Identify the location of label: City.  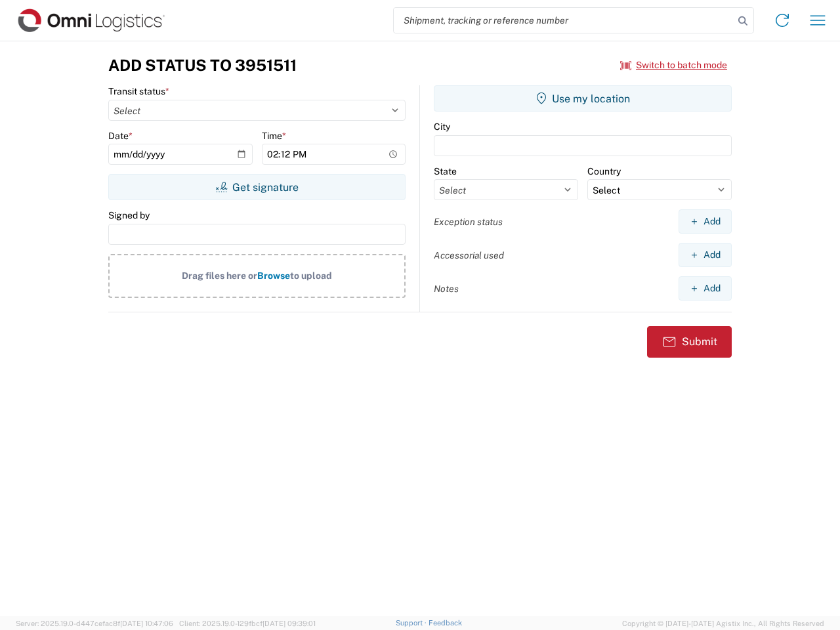
(441, 126).